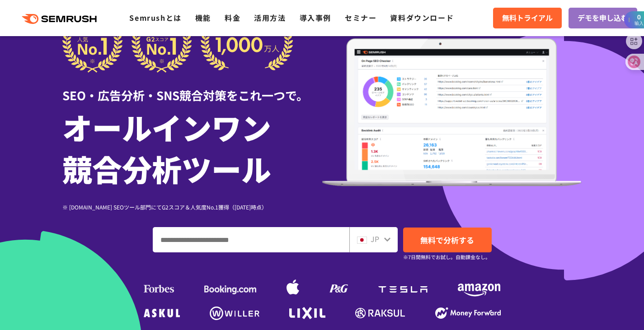 The height and width of the screenshot is (330, 644). Describe the element at coordinates (155, 18) in the screenshot. I see `a: Semrushとは` at that location.